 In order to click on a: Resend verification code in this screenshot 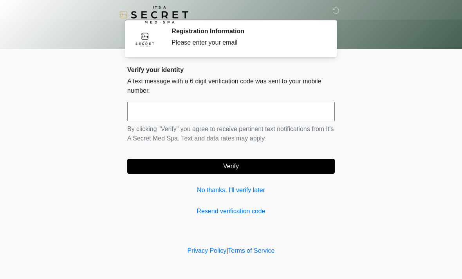, I will do `click(231, 211)`.